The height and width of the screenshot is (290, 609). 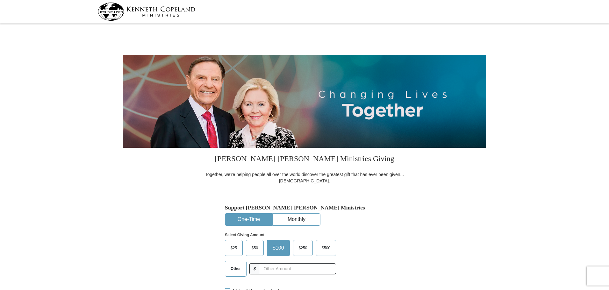 I want to click on strong: Select Giving Amount, so click(x=244, y=235).